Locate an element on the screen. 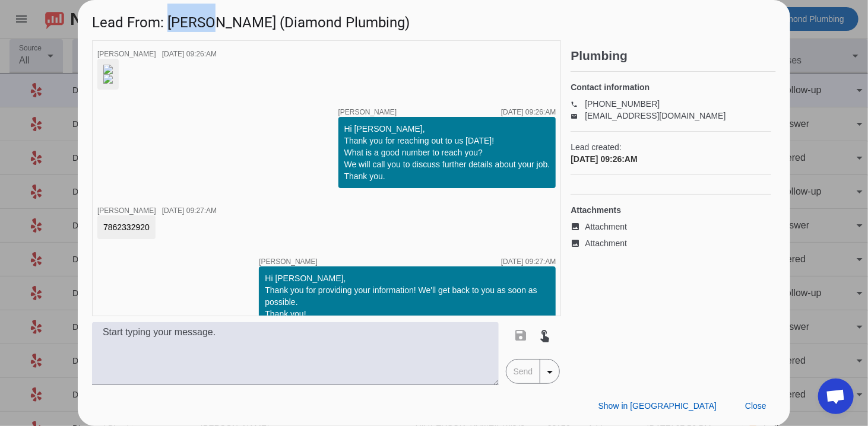  img: 6T04GKsLkRiWvoEbRpapyg is located at coordinates (108, 69).